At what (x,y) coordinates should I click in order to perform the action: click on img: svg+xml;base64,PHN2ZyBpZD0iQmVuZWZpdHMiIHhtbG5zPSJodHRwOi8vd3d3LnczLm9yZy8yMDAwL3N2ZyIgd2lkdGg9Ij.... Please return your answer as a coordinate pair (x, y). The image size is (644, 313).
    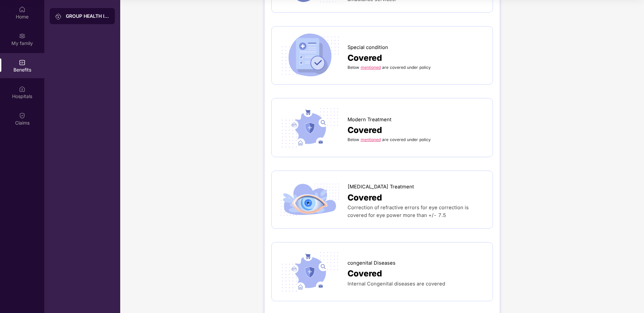
    Looking at the image, I should click on (22, 62).